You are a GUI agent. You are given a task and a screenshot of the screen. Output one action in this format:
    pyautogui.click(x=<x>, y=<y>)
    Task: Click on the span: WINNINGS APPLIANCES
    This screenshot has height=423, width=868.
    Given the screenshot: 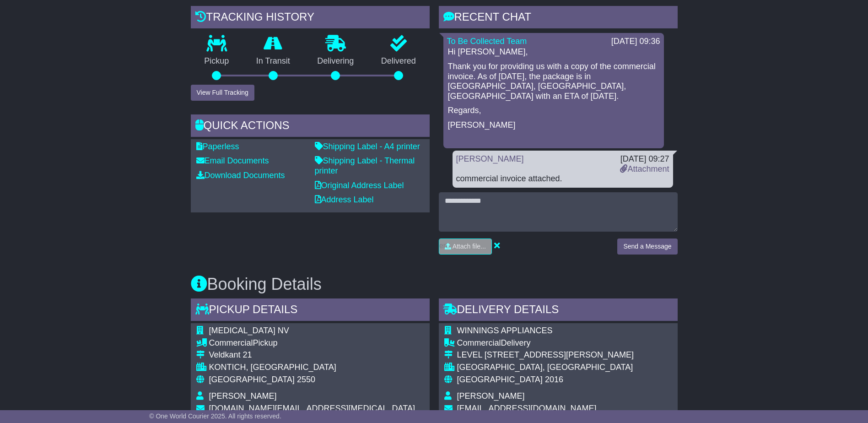 What is the action you would take?
    pyautogui.click(x=505, y=330)
    